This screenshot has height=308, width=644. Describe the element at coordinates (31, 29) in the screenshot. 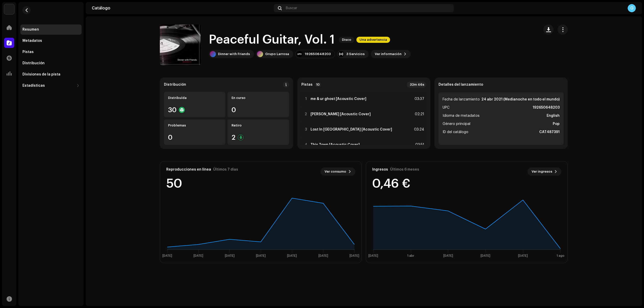

I see `div: Resumen` at that location.